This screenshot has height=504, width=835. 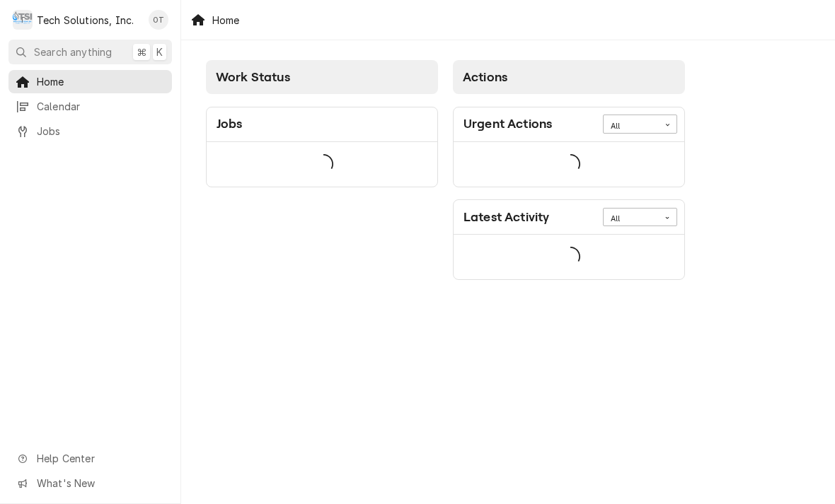 I want to click on span: K, so click(x=159, y=52).